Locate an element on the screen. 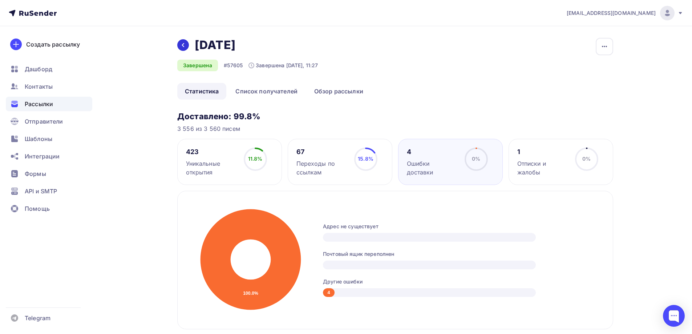  h3: Доставлено: 99.8% is located at coordinates (395, 116).